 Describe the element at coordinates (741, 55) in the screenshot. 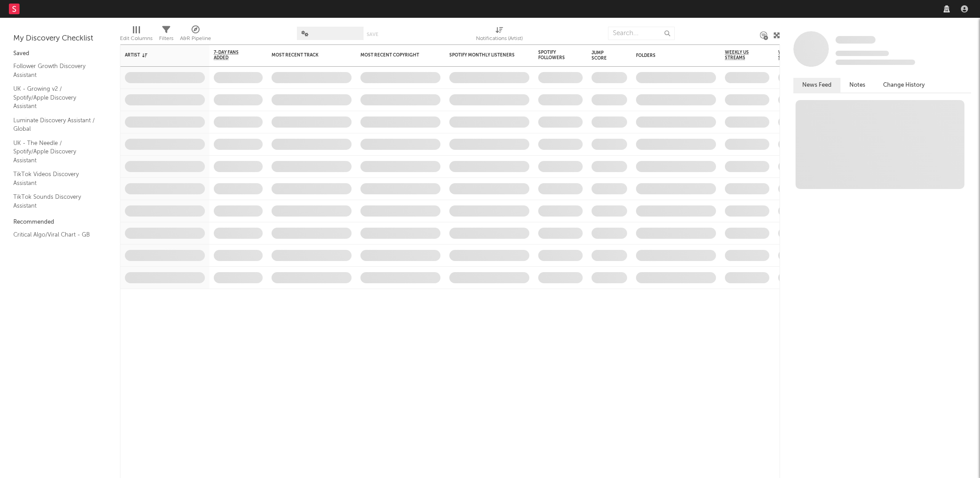

I see `span: Weekly US Streams` at that location.